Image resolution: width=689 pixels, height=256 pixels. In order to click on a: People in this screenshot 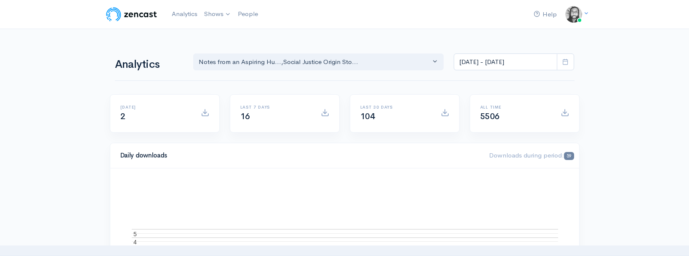, I will do `click(248, 14)`.